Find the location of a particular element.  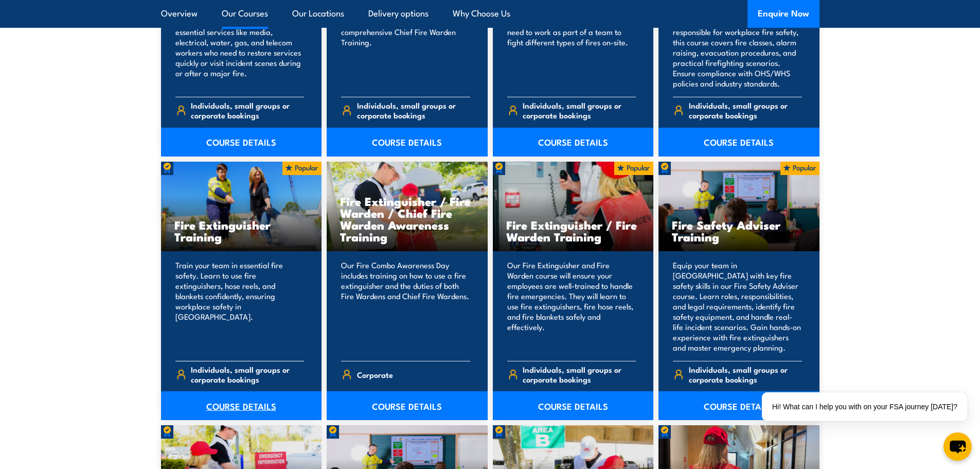

h3: Fire Extinguisher / Fire Warden Training is located at coordinates (573, 231).